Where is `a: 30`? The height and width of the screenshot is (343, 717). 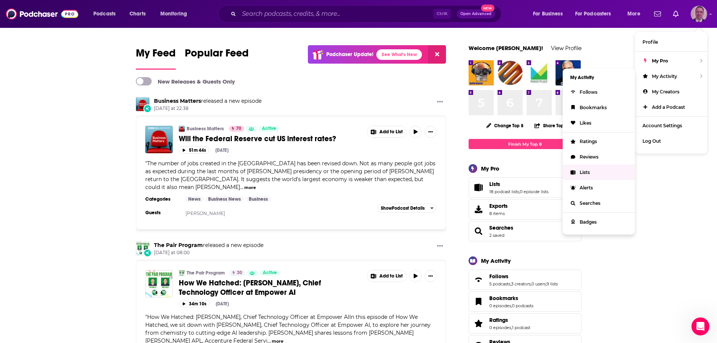 a: 30 is located at coordinates (237, 273).